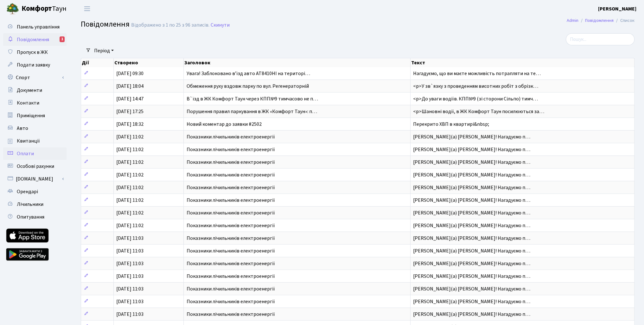  Describe the element at coordinates (149, 63) in the screenshot. I see `th: Створено` at that location.